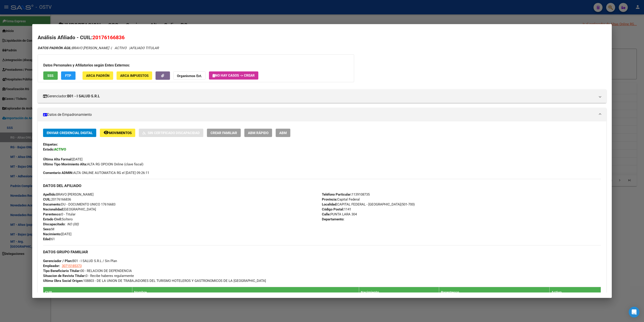 Image resolution: width=644 pixels, height=322 pixels. I want to click on button: Crear Familiar, so click(224, 133).